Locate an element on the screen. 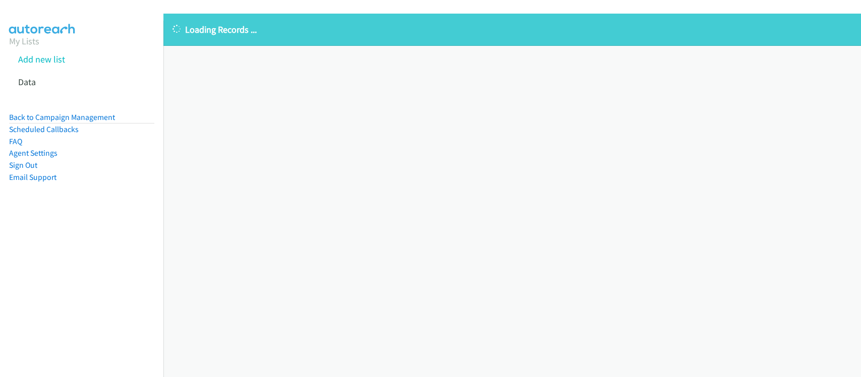 The height and width of the screenshot is (377, 861). a: Agent Settings is located at coordinates (33, 153).